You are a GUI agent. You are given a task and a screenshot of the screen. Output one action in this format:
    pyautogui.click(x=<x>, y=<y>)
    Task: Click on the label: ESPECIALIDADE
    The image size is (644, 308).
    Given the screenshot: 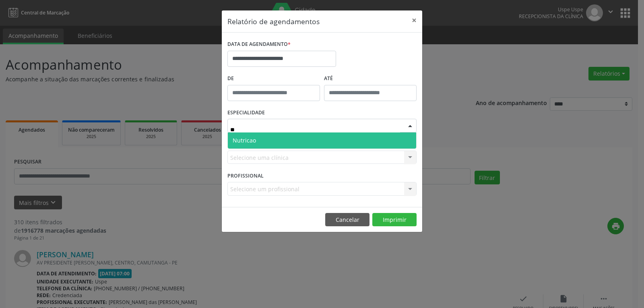 What is the action you would take?
    pyautogui.click(x=246, y=113)
    